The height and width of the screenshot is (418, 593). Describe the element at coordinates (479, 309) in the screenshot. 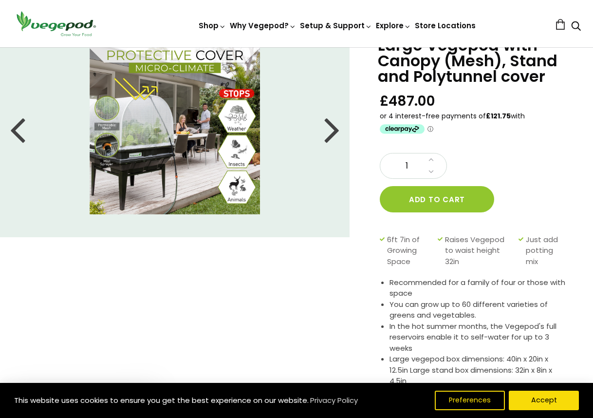

I see `li: You can grow up to 60 different varieties of greens and vegetables.` at that location.